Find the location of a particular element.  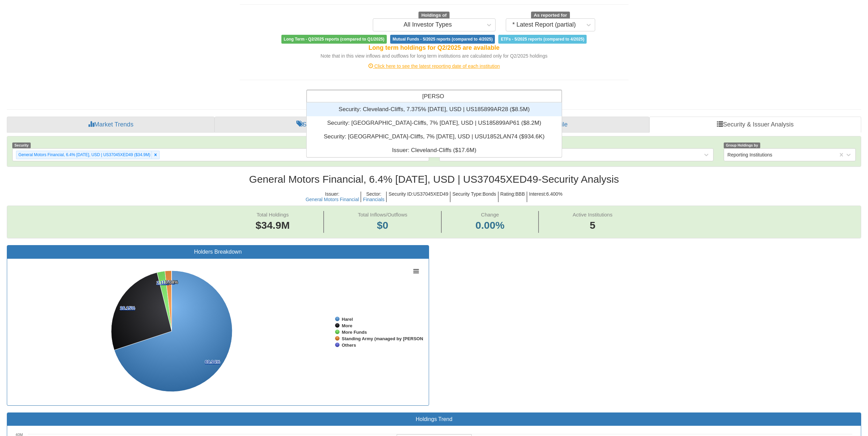

span: Security is located at coordinates (22, 145).